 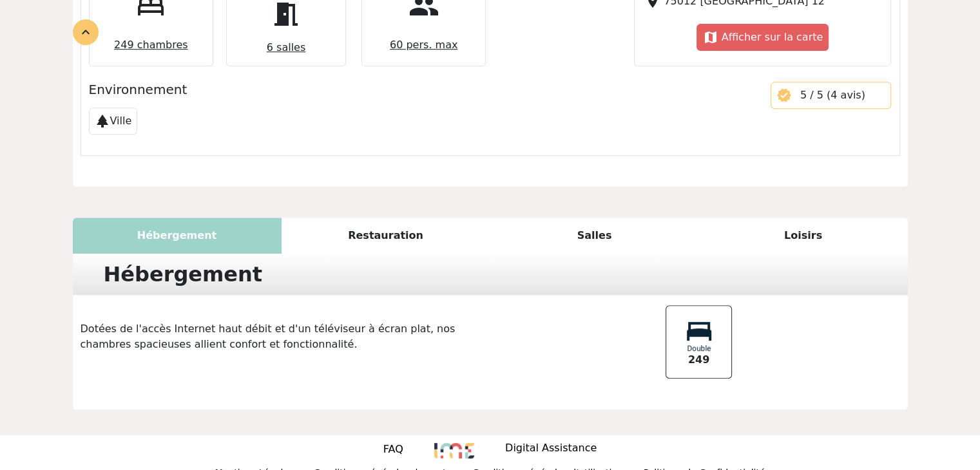 What do you see at coordinates (595, 235) in the screenshot?
I see `div: Salles` at bounding box center [595, 235].